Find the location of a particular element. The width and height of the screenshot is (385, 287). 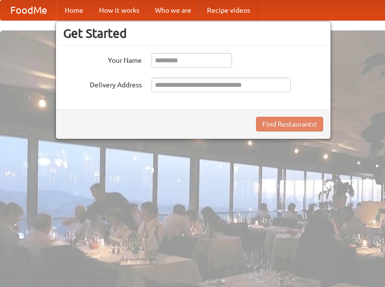

label: Your Name is located at coordinates (102, 59).